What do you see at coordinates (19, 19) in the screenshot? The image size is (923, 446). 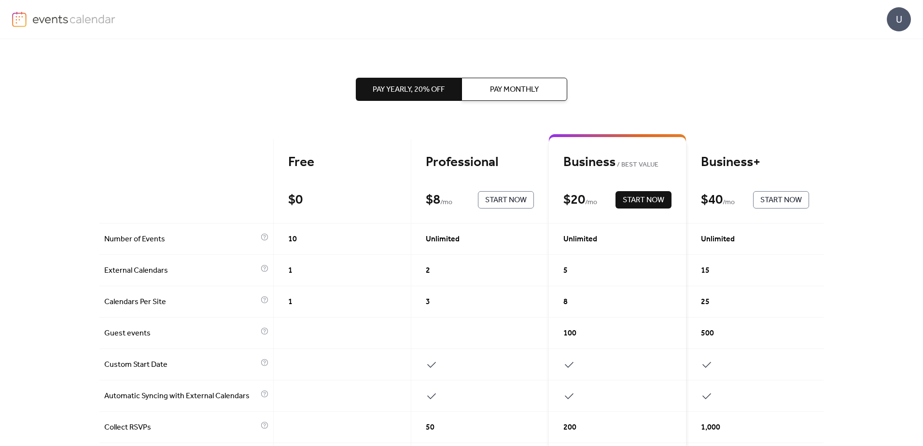 I see `img: logo` at bounding box center [19, 19].